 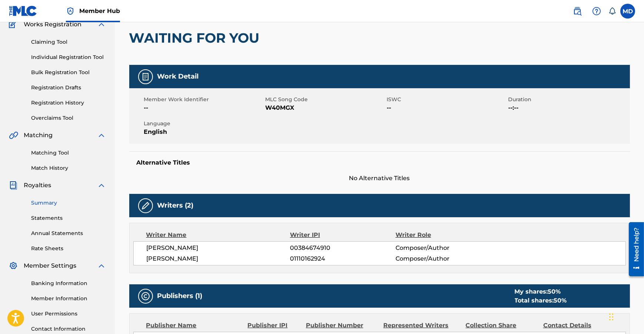 What do you see at coordinates (68, 298) in the screenshot?
I see `a: Member Information` at bounding box center [68, 298].